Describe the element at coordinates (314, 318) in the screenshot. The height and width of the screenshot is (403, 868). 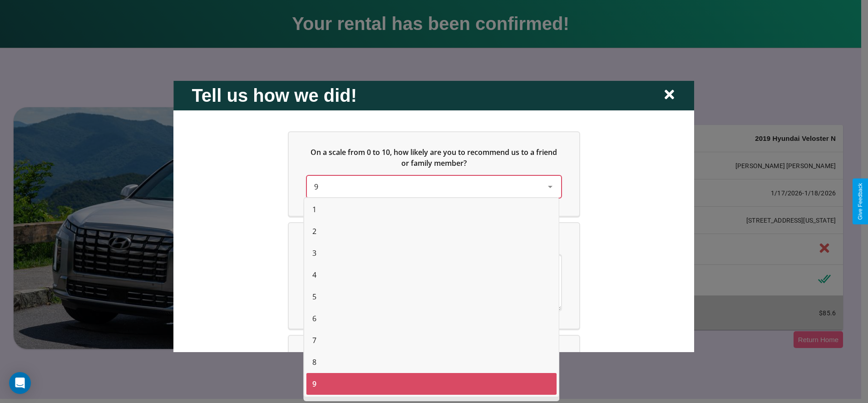
I see `span: 6` at that location.